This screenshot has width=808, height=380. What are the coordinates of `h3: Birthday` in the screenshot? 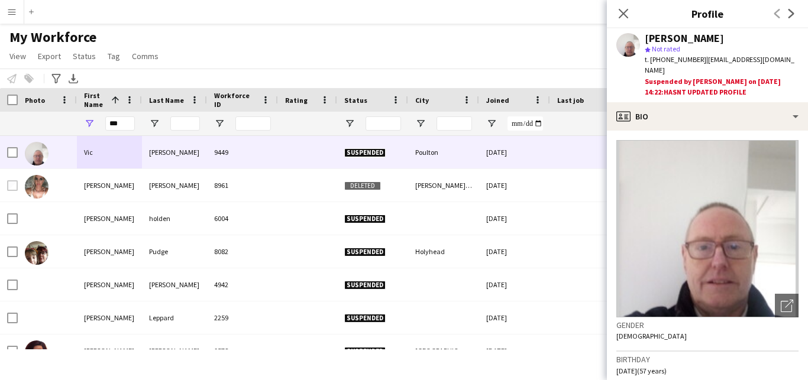 It's located at (707, 359).